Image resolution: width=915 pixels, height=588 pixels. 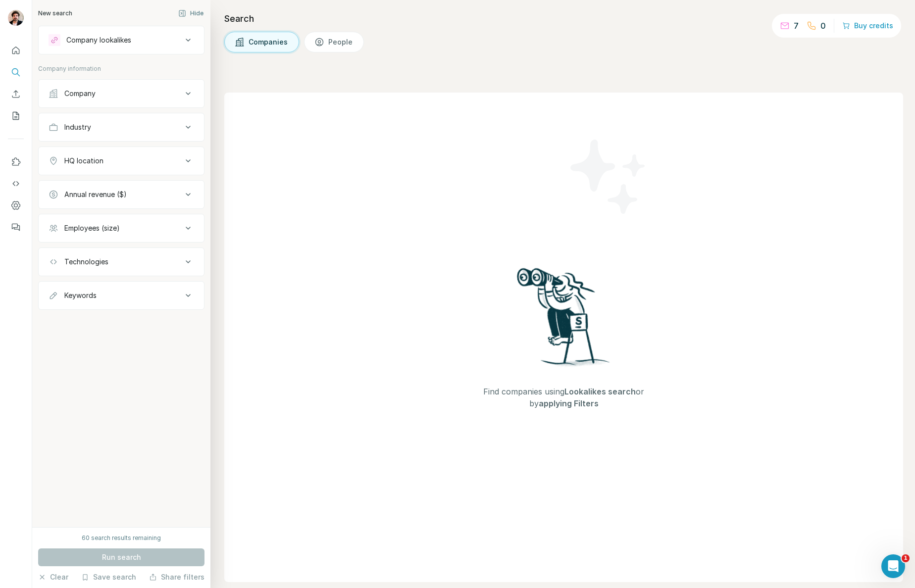 I want to click on div: Annual revenue ($), so click(x=95, y=195).